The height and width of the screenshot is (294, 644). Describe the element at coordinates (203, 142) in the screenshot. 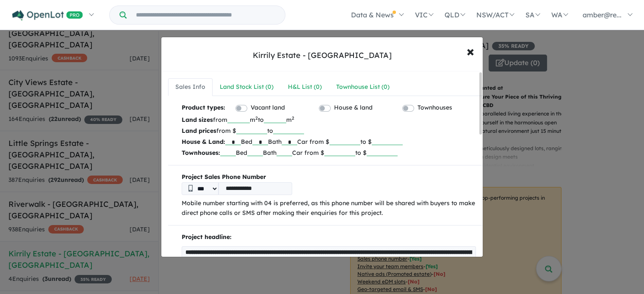

I see `b: House & Land:` at that location.